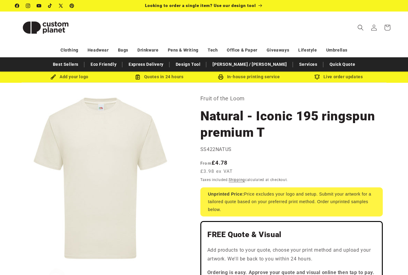 The image size is (408, 275). What do you see at coordinates (98, 50) in the screenshot?
I see `a: Headwear` at bounding box center [98, 50].